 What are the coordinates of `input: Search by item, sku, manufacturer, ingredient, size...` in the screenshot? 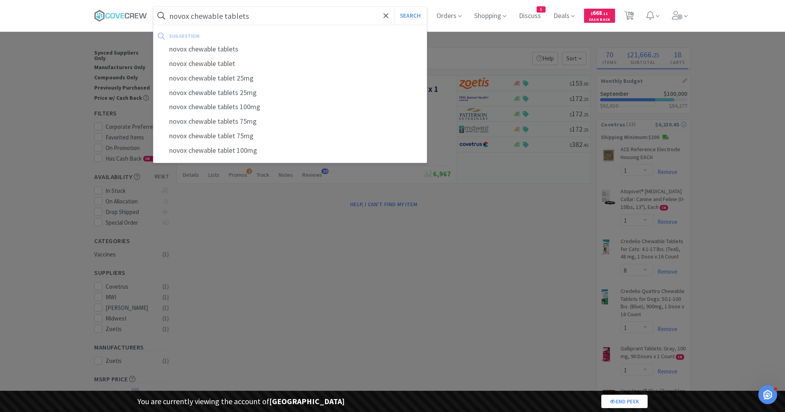 It's located at (290, 16).